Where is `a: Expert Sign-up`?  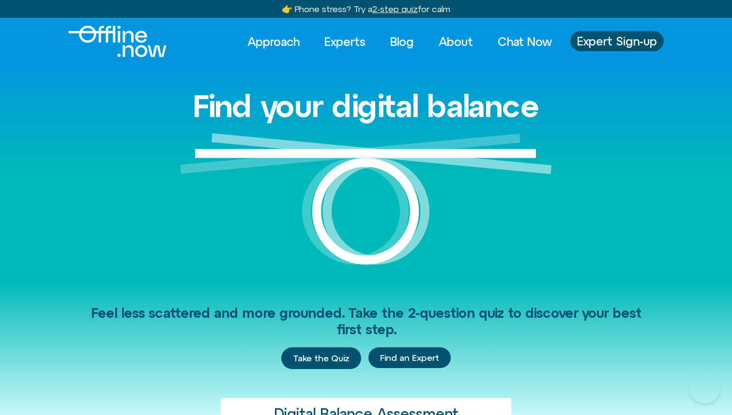
a: Expert Sign-up is located at coordinates (617, 41).